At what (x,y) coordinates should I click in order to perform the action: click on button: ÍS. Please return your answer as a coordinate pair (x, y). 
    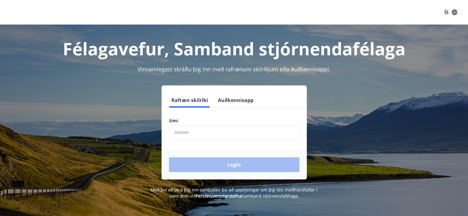
    Looking at the image, I should click on (451, 12).